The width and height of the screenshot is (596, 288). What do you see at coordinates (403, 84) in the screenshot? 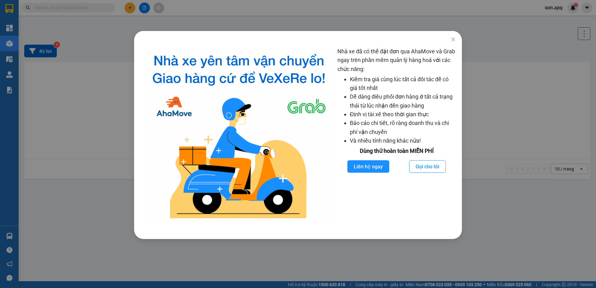
I see `li: Kiểm tra giá cùng lúc tất cả đối tác để có giá tốt nhất` at bounding box center [403, 84].